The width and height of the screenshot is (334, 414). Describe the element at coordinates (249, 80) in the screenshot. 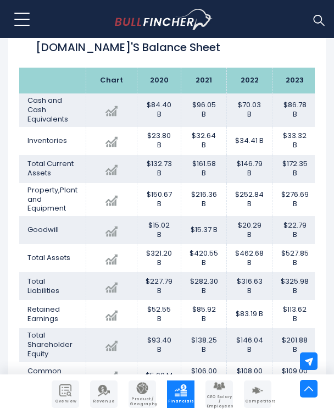

I see `th: 2022` at that location.